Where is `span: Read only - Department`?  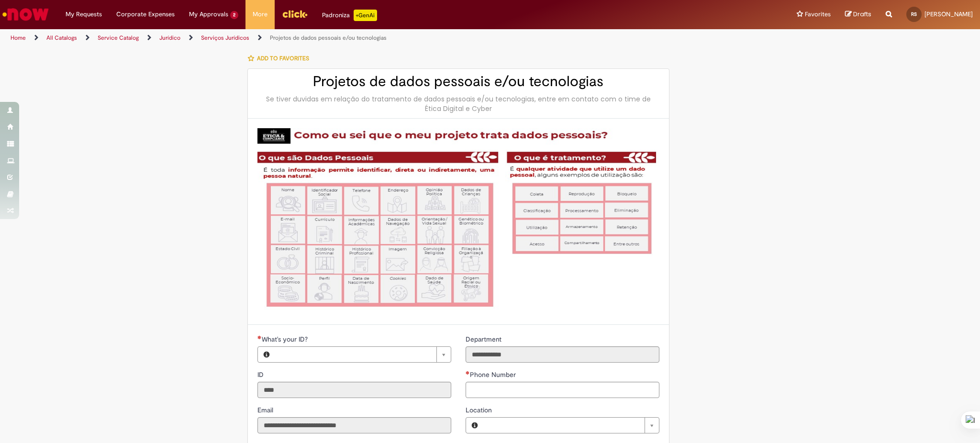
span: Read only - Department is located at coordinates (484, 339).